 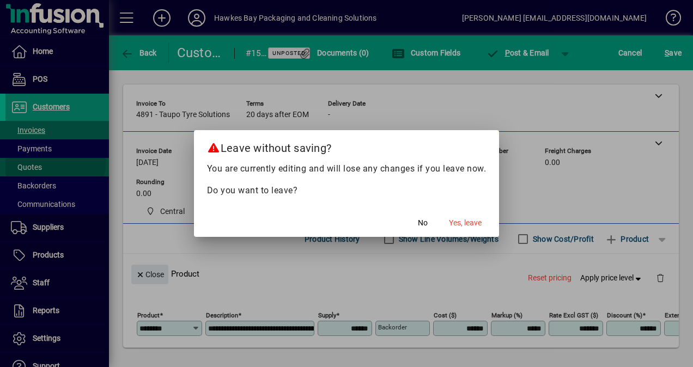 What do you see at coordinates (347, 146) in the screenshot?
I see `h2: Leave without saving?` at bounding box center [347, 146].